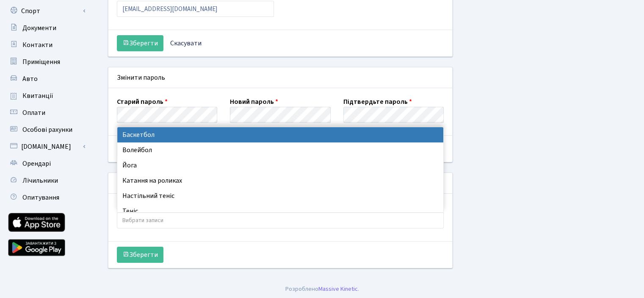 This screenshot has height=298, width=644. What do you see at coordinates (280, 150) in the screenshot?
I see `li: Волейбол` at bounding box center [280, 150].